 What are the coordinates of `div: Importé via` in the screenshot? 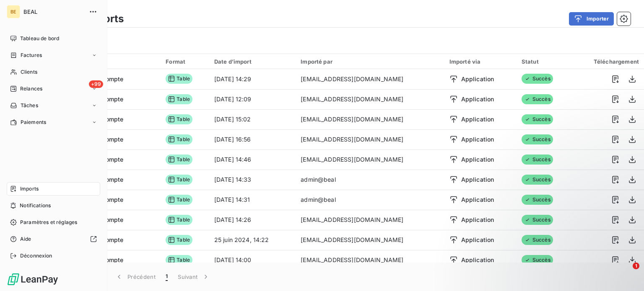 It's located at (480, 61).